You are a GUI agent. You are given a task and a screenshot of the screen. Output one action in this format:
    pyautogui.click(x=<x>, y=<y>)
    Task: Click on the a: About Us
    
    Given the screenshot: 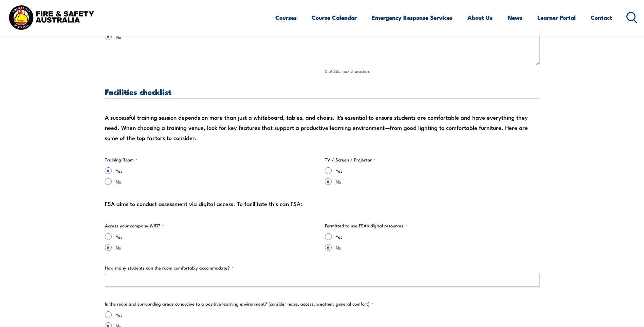 What is the action you would take?
    pyautogui.click(x=480, y=17)
    